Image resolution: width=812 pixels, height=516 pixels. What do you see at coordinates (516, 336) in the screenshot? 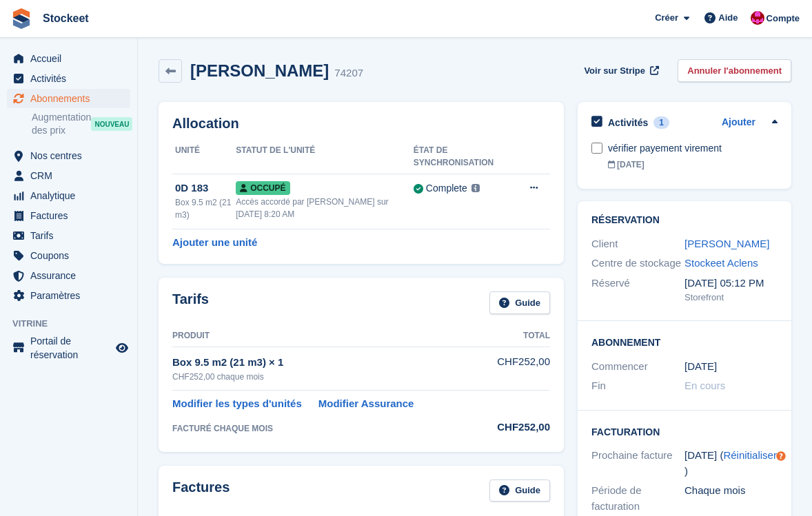
I see `th: Total` at bounding box center [516, 336].